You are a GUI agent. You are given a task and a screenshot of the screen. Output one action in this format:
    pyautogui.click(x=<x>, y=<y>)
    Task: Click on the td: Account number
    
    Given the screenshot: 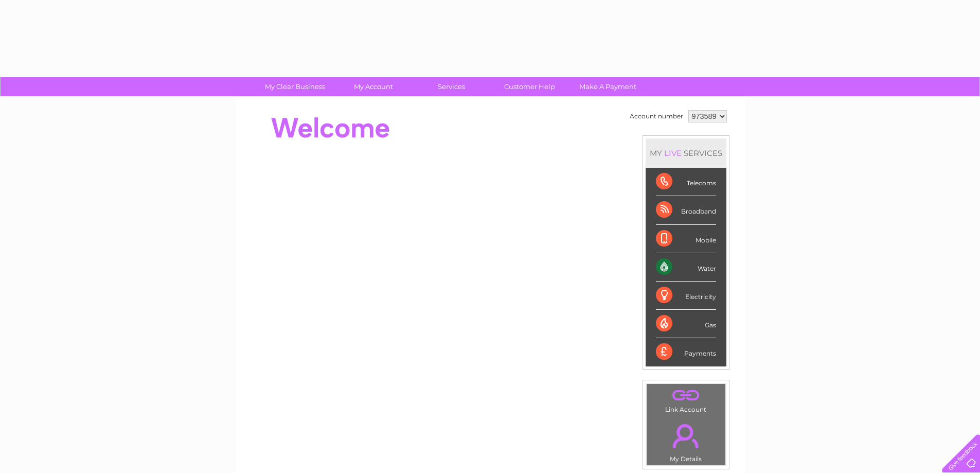 What is the action you would take?
    pyautogui.click(x=657, y=116)
    